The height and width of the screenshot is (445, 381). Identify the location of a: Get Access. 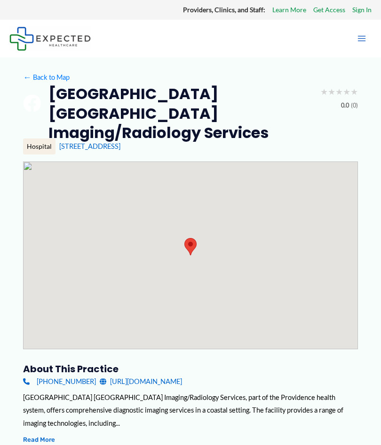
(329, 10).